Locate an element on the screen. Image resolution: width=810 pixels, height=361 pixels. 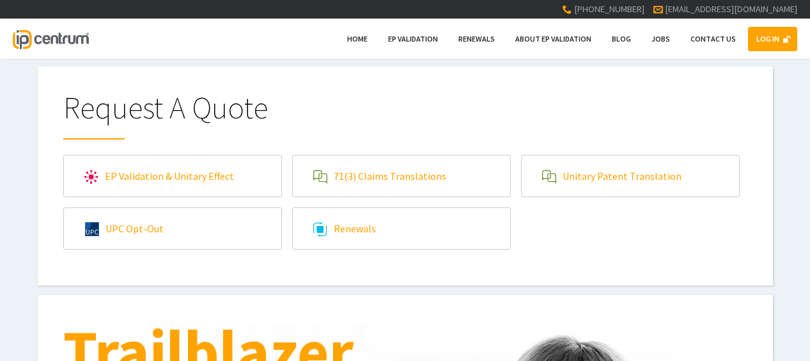
a: About EP Validation is located at coordinates (553, 39).